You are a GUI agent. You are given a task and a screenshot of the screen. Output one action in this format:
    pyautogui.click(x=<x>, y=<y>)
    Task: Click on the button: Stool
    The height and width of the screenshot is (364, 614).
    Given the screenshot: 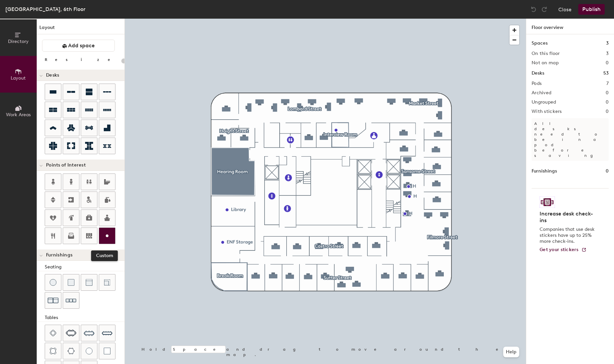 What is the action you would take?
    pyautogui.click(x=53, y=283)
    